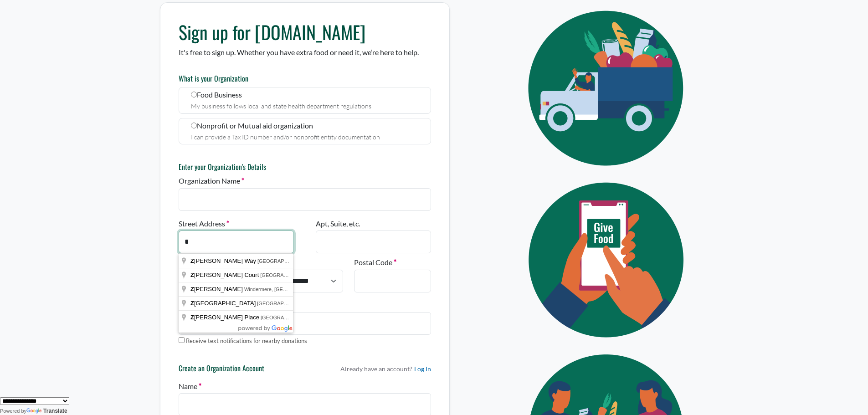 Image resolution: width=868 pixels, height=415 pixels. Describe the element at coordinates (211, 181) in the screenshot. I see `label: Organization Name` at that location.